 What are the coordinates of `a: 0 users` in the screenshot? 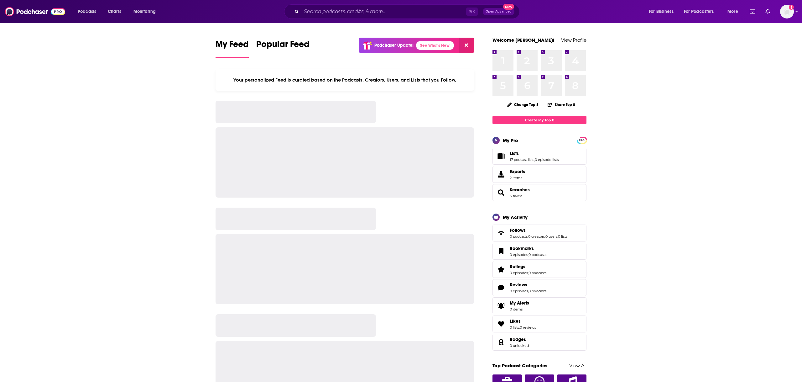 It's located at (552, 236).